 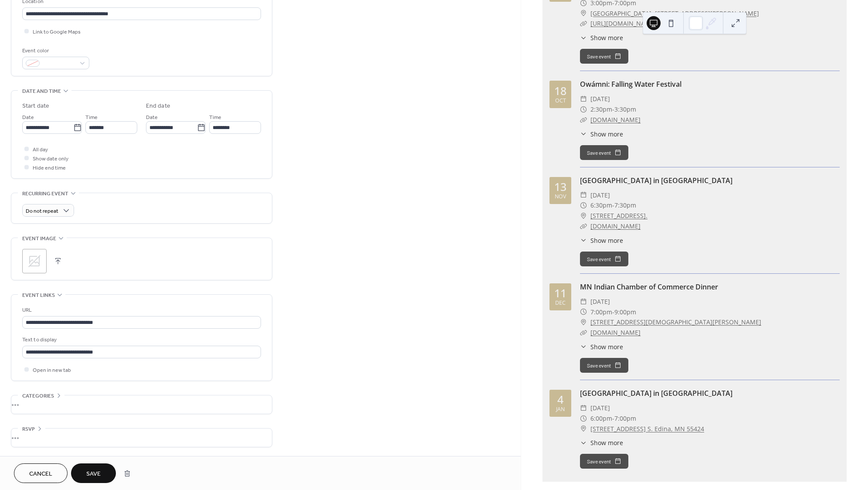 I want to click on span: 6:00pm, so click(x=601, y=419).